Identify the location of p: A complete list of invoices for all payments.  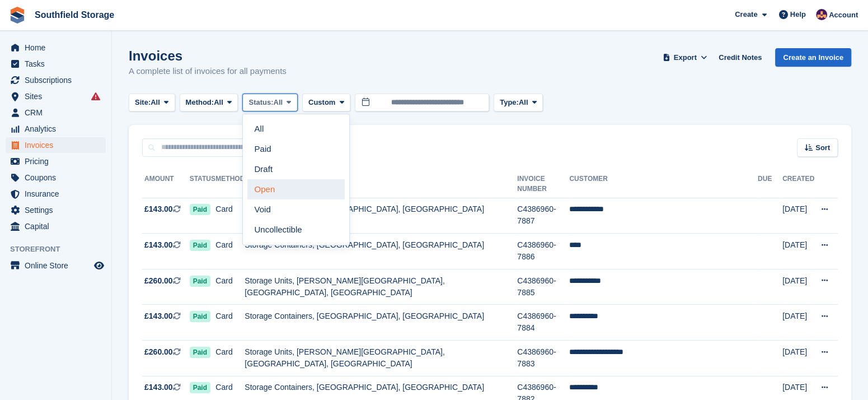
(208, 71).